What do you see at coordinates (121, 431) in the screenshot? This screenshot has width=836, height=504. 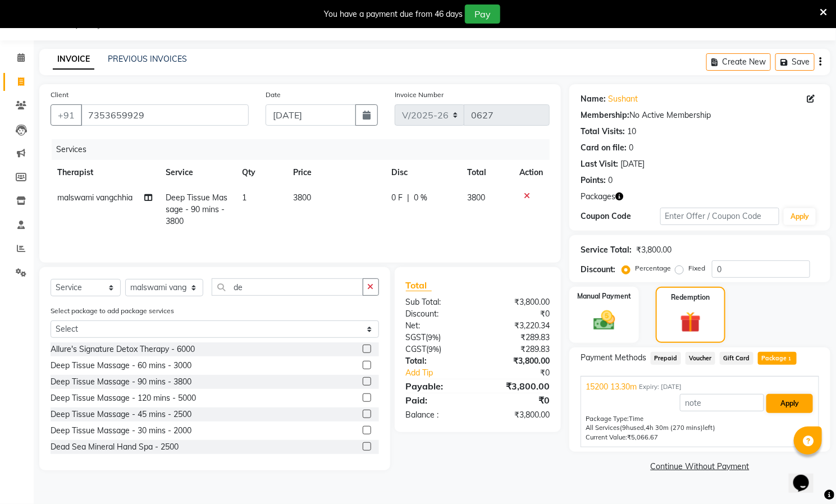 I see `div: Deep Tissue Massage - 30 mins - 2000` at bounding box center [121, 431].